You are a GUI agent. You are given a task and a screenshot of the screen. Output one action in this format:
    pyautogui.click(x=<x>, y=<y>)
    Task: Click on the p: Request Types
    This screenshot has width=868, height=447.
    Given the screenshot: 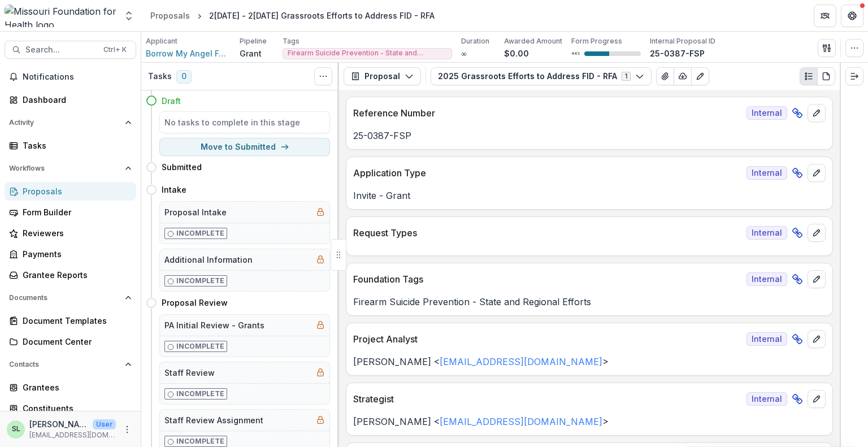 What is the action you would take?
    pyautogui.click(x=547, y=233)
    